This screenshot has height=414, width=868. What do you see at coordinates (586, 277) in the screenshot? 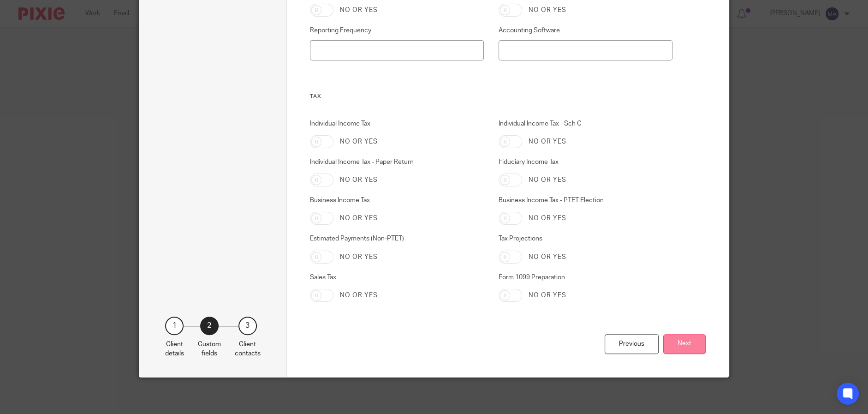
I see `label: Form 1099 Preparation` at bounding box center [586, 277].